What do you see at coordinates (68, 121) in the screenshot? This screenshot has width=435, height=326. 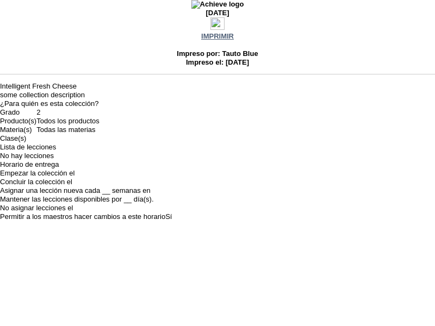 I see `td: Todos los productos` at bounding box center [68, 121].